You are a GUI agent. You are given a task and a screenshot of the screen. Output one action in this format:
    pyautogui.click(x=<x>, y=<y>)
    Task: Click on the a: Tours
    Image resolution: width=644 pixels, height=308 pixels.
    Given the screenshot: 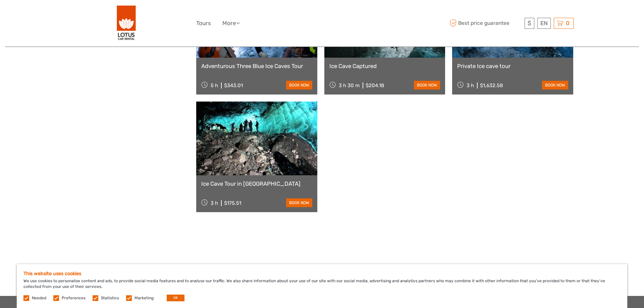 What is the action you would take?
    pyautogui.click(x=203, y=23)
    